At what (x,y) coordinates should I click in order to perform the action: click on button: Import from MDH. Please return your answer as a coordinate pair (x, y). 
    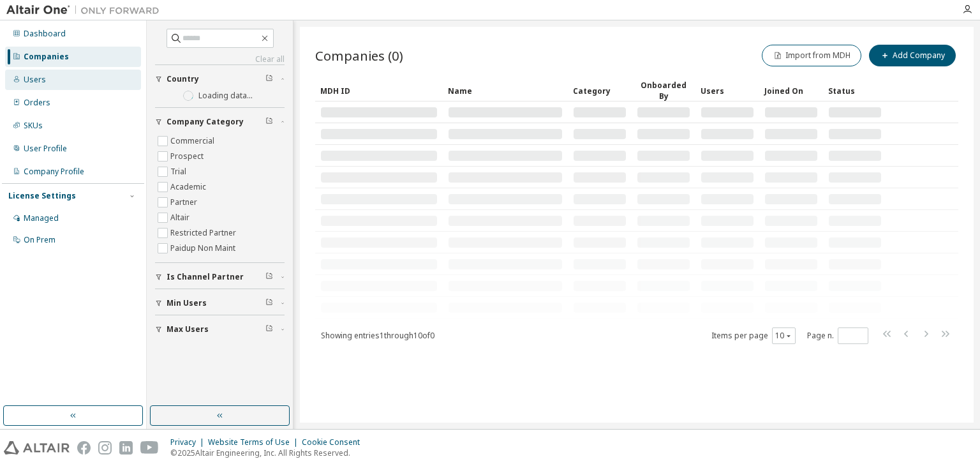
    Looking at the image, I should click on (812, 55).